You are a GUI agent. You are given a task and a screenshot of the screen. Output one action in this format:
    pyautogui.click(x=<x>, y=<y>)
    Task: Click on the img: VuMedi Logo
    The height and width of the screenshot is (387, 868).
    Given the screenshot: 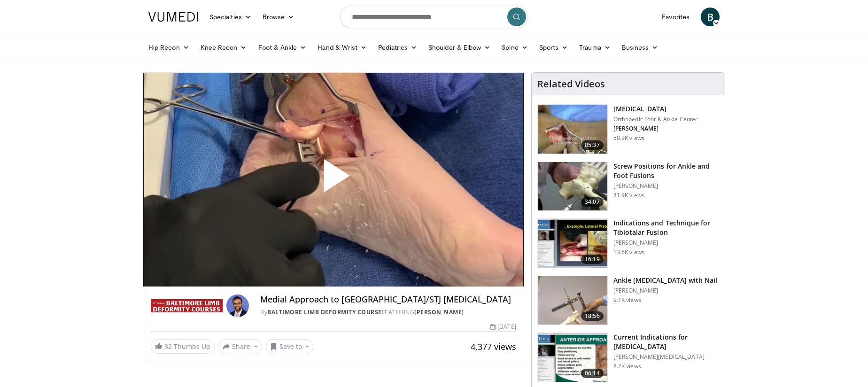 What is the action you would take?
    pyautogui.click(x=173, y=17)
    